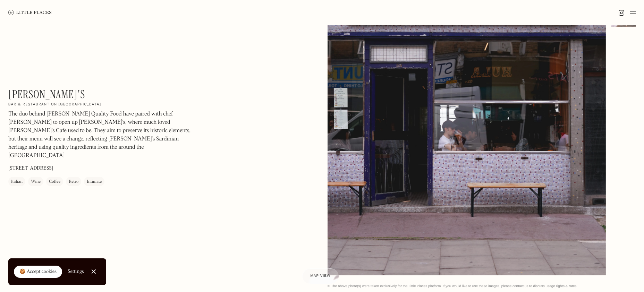 The width and height of the screenshot is (644, 292). What do you see at coordinates (38, 272) in the screenshot?
I see `a: 🍪 Accept cookies` at bounding box center [38, 272].